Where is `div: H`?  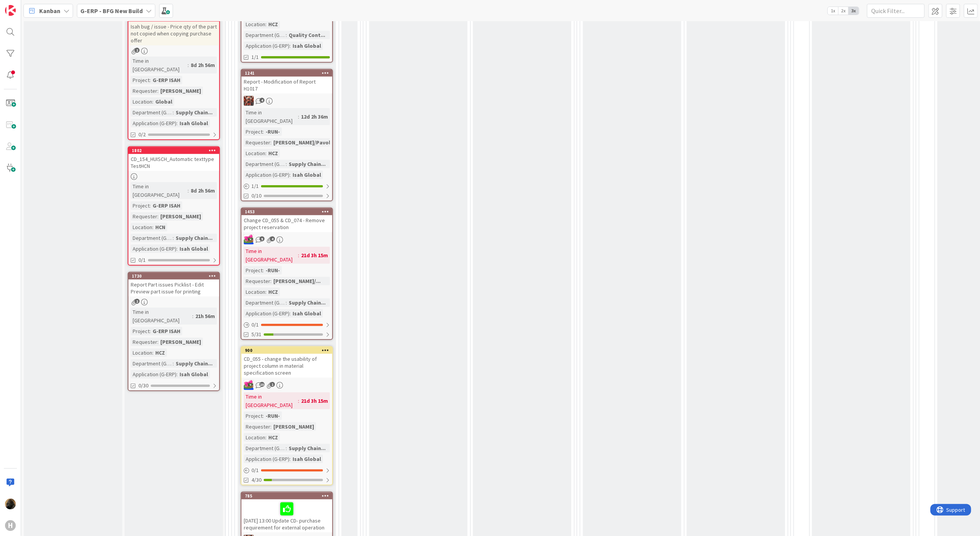
div: H is located at coordinates (10, 526).